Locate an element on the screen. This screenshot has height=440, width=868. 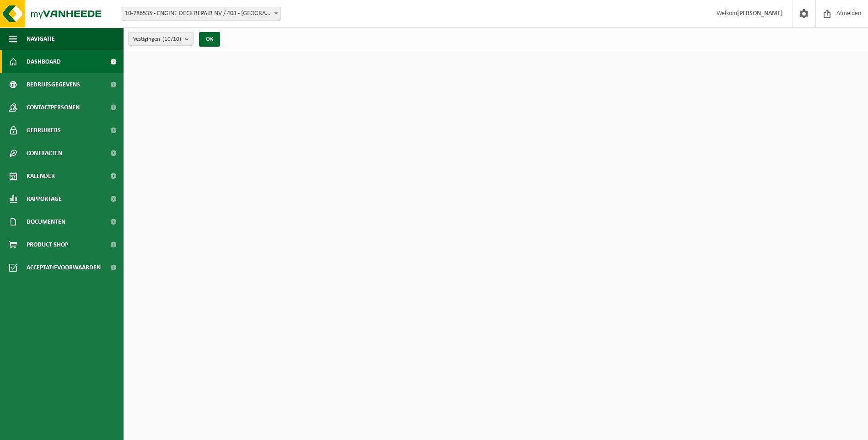
count: (10/10) is located at coordinates (172, 39).